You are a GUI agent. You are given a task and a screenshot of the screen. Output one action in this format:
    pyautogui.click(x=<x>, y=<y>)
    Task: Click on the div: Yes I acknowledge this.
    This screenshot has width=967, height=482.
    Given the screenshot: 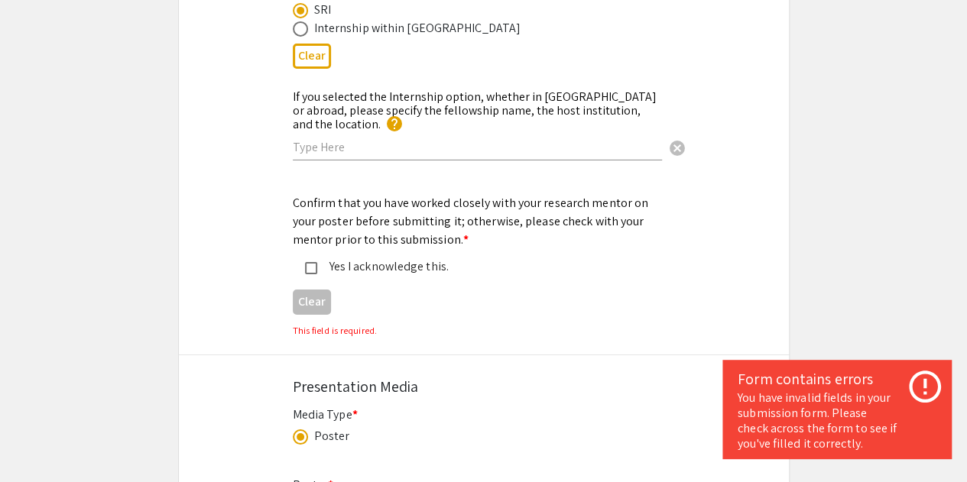 What is the action you would take?
    pyautogui.click(x=478, y=267)
    